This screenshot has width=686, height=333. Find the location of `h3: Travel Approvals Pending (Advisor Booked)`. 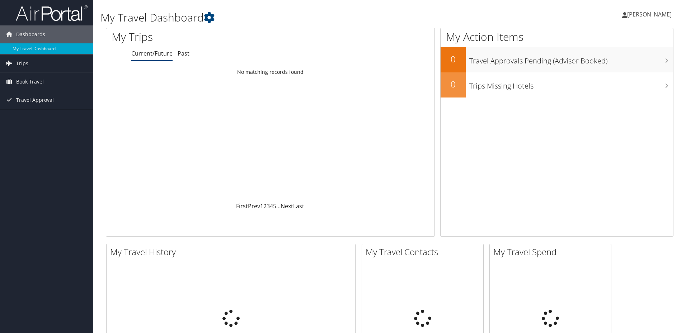

h3: Travel Approvals Pending (Advisor Booked) is located at coordinates (571, 59).